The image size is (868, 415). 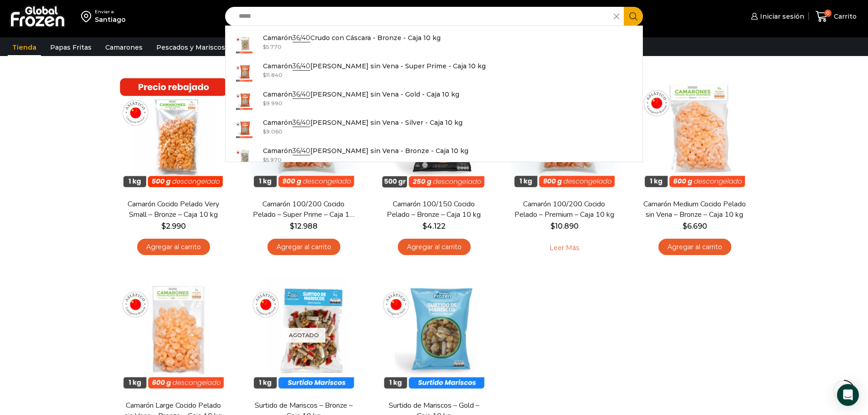 What do you see at coordinates (88, 17) in the screenshot?
I see `img: address-field-icon.svg` at bounding box center [88, 17].